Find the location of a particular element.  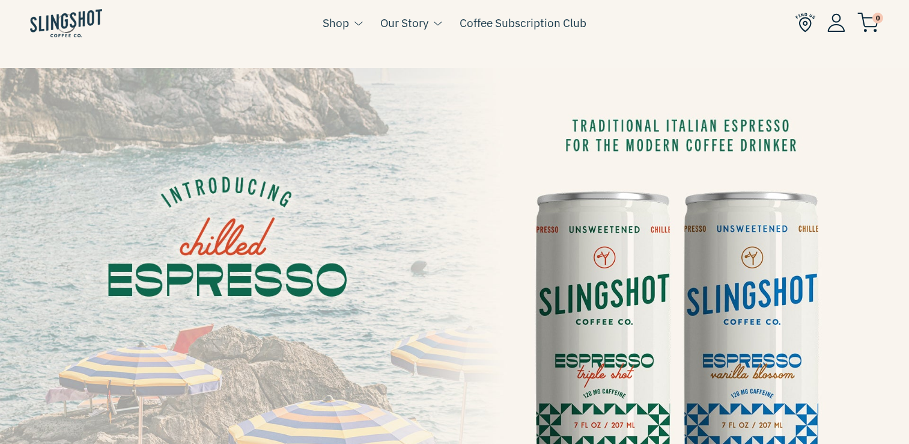

img: cart is located at coordinates (869, 22).